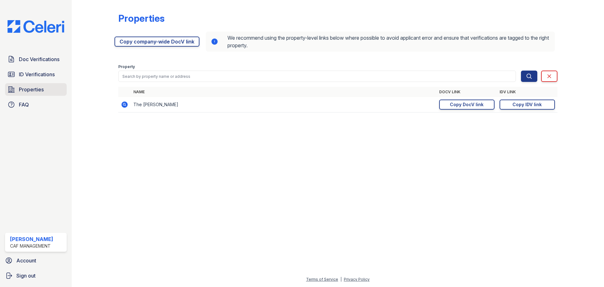 The width and height of the screenshot is (604, 287). What do you see at coordinates (357, 279) in the screenshot?
I see `a: Privacy Policy` at bounding box center [357, 279].